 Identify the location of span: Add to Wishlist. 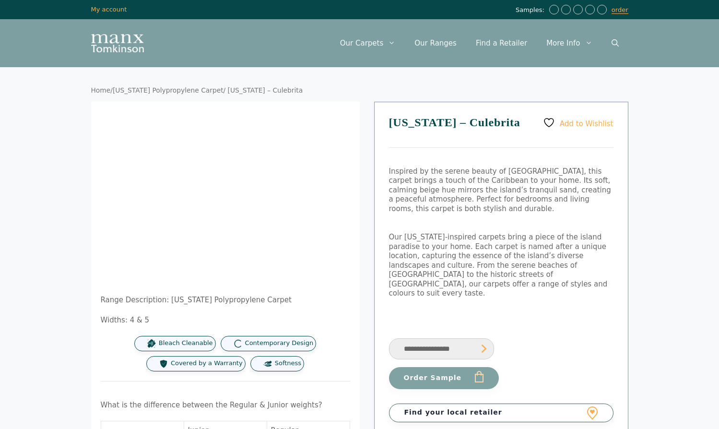
(586, 123).